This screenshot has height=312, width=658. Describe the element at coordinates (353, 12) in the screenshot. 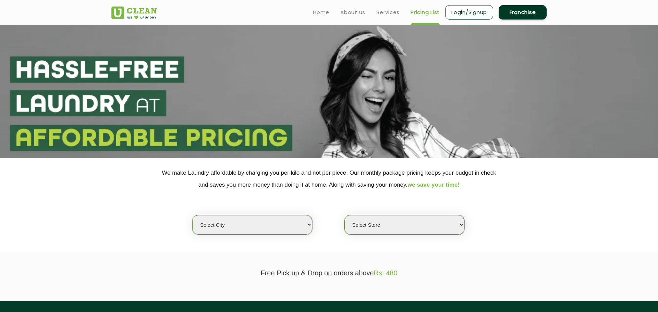

I see `a: About us` at that location.